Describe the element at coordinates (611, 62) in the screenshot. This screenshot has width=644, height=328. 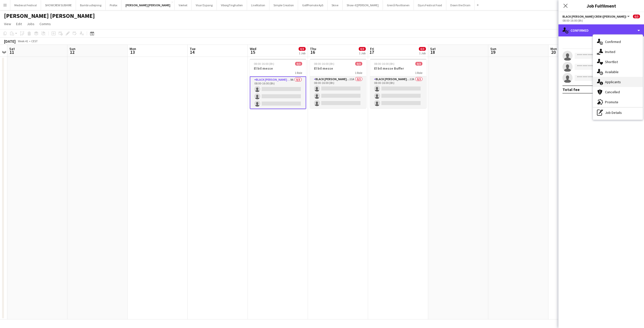
I see `span: Shortlist` at that location.